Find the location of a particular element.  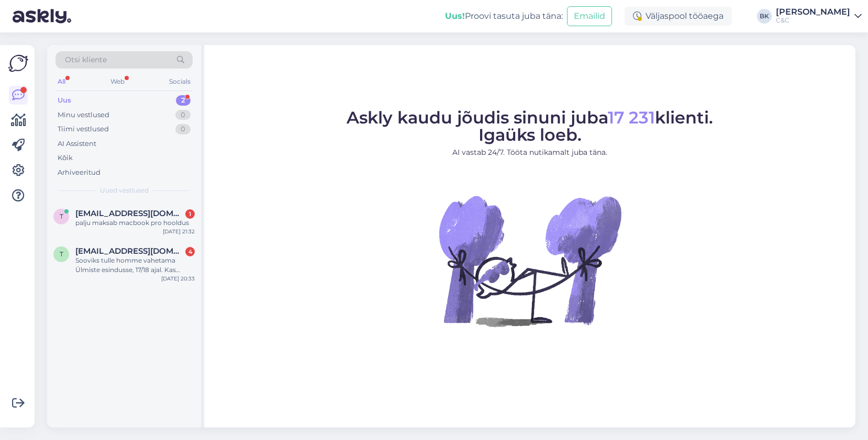

div: palju maksab macbook pro hooldus is located at coordinates (135, 223).